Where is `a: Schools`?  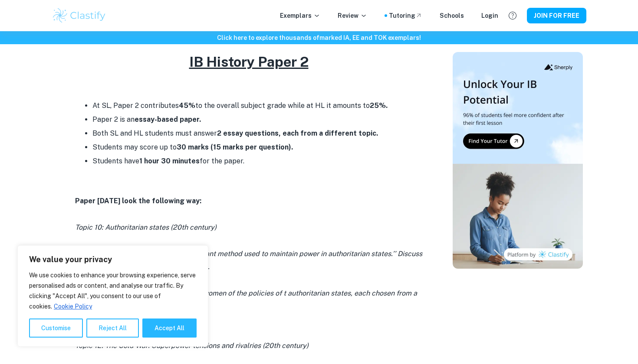 a: Schools is located at coordinates (452, 16).